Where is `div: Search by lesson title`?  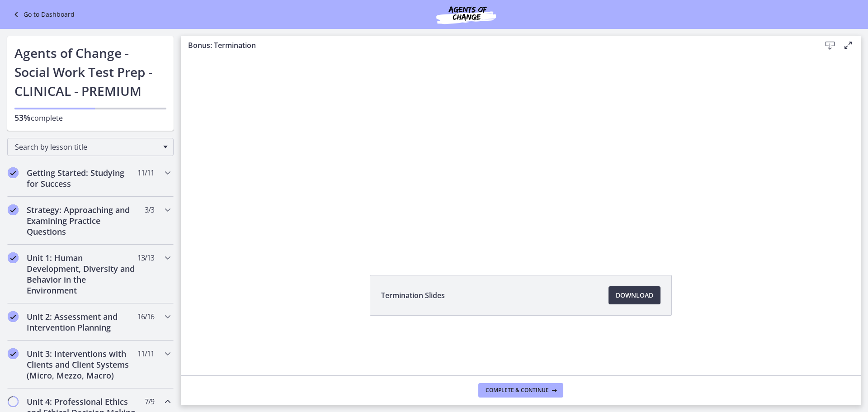
div: Search by lesson title is located at coordinates (91, 147).